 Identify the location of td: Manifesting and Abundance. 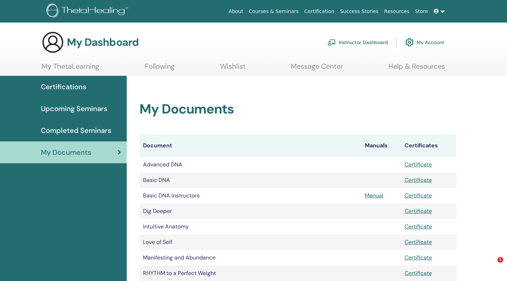
(250, 258).